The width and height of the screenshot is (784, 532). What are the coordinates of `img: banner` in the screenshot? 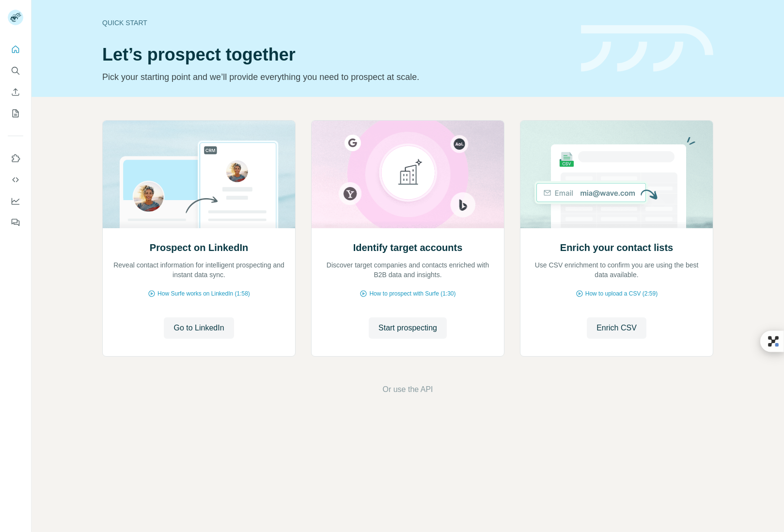 It's located at (646, 48).